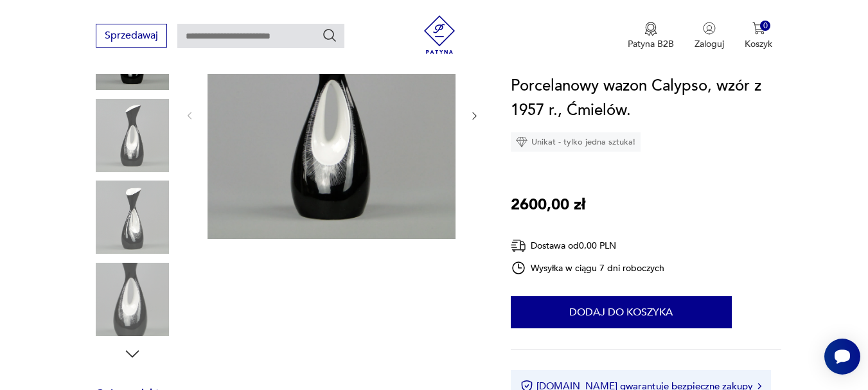  I want to click on a: Sprzedawaj, so click(131, 37).